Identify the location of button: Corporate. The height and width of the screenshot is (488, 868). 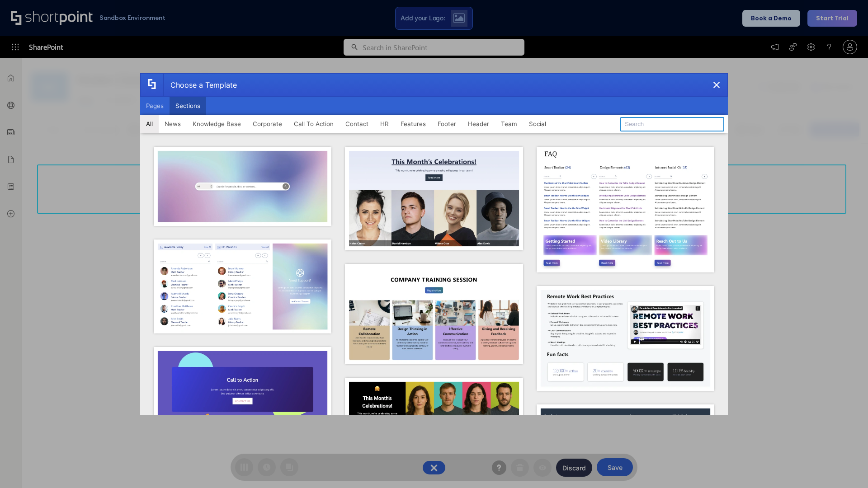
(267, 124).